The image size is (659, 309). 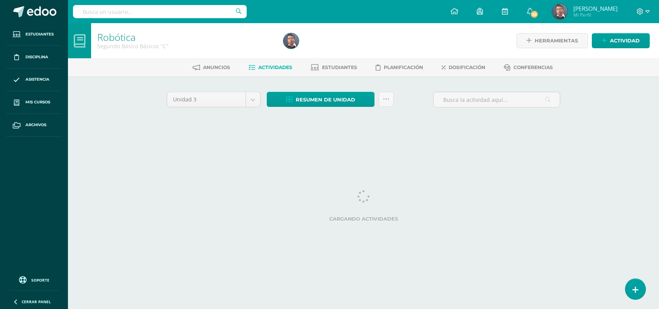 I want to click on a: Herramientas, so click(x=552, y=41).